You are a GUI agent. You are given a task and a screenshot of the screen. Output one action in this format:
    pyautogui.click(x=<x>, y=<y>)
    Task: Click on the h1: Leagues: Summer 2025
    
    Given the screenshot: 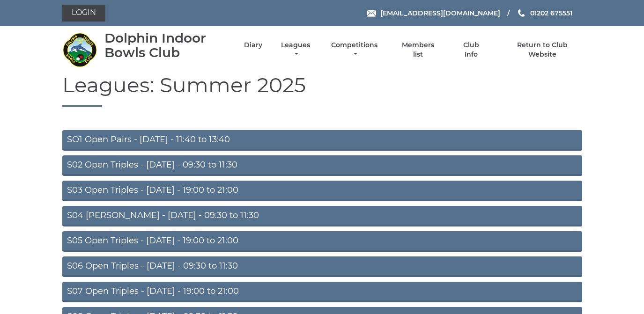 What is the action you would take?
    pyautogui.click(x=322, y=90)
    